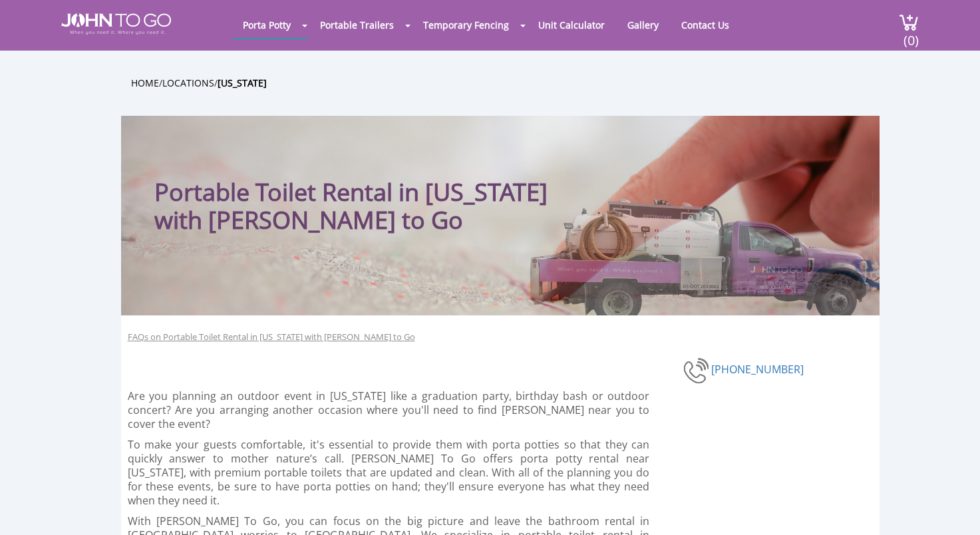  I want to click on a: Temporary Fencing, so click(466, 25).